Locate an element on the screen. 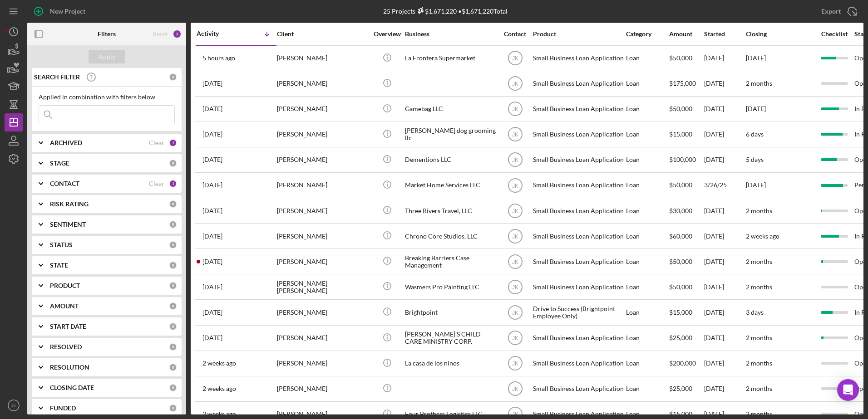 Image resolution: width=868 pixels, height=419 pixels. time: 5 days is located at coordinates (754, 160).